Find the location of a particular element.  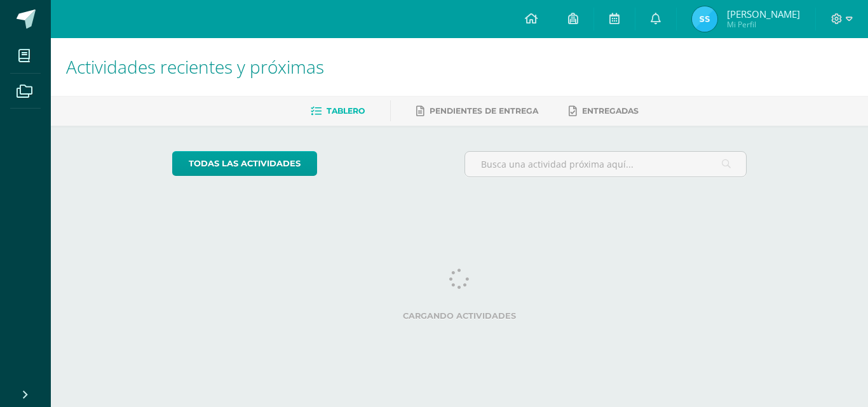

span: Actividades recientes y próximas is located at coordinates (195, 67).